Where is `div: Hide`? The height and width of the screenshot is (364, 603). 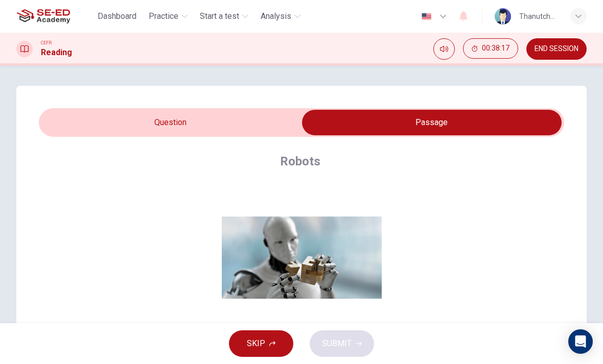 div: Hide is located at coordinates (490, 49).